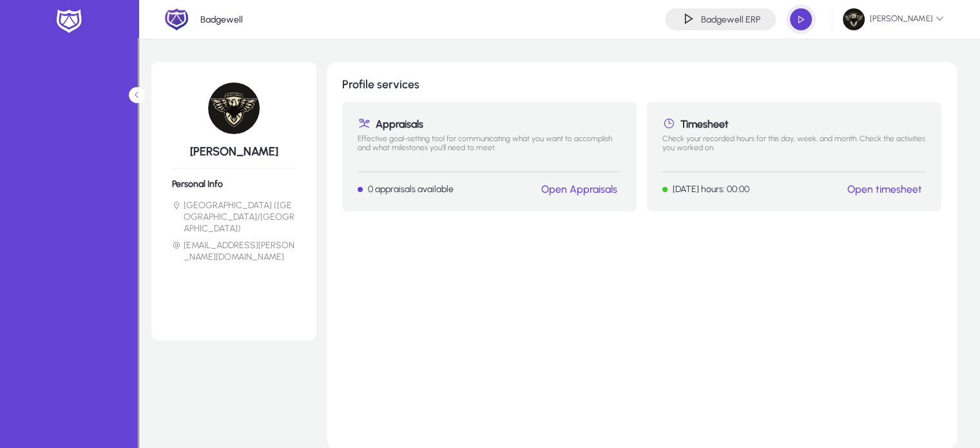 Image resolution: width=980 pixels, height=448 pixels. I want to click on p: Badgewell, so click(222, 20).